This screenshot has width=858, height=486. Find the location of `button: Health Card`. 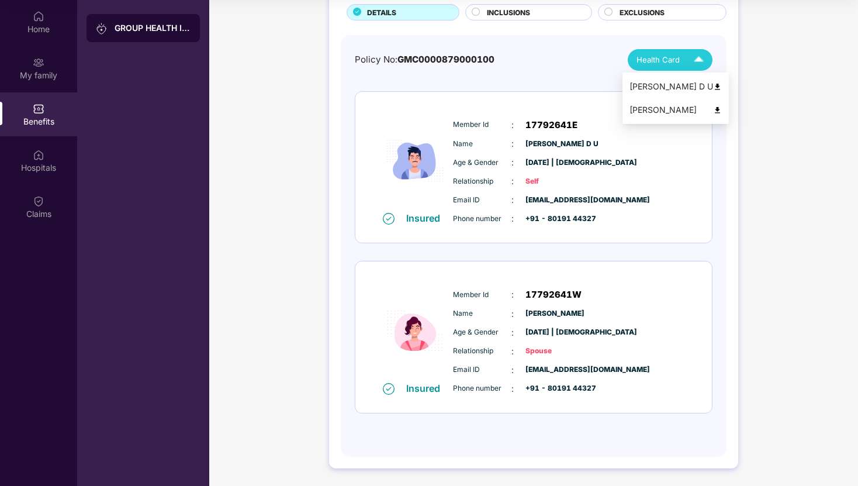

button: Health Card is located at coordinates (670, 60).